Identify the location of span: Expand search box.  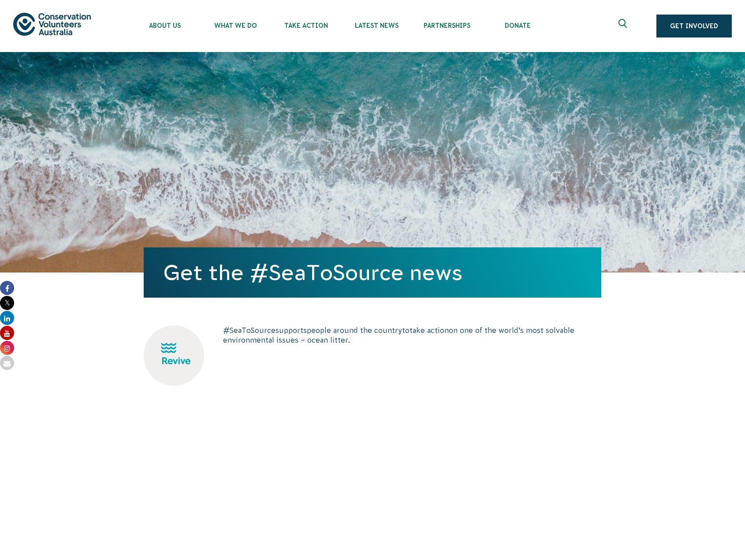
(624, 26).